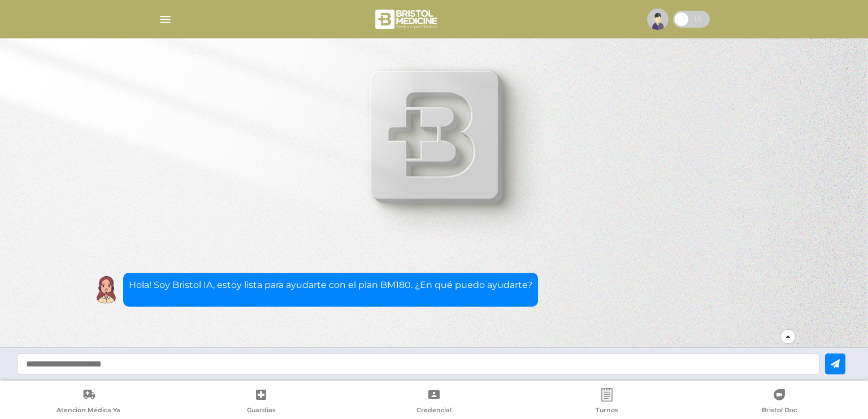 This screenshot has width=868, height=419. What do you see at coordinates (89, 402) in the screenshot?
I see `a: Atención Médica Ya` at bounding box center [89, 402].